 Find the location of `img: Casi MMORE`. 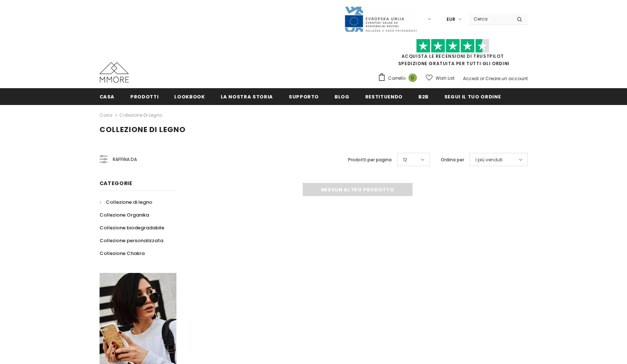

img: Casi MMORE is located at coordinates (114, 72).